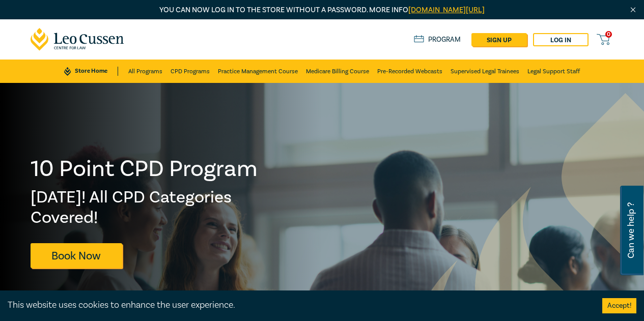 The height and width of the screenshot is (321, 644). I want to click on a: Legal Support Staff, so click(554, 71).